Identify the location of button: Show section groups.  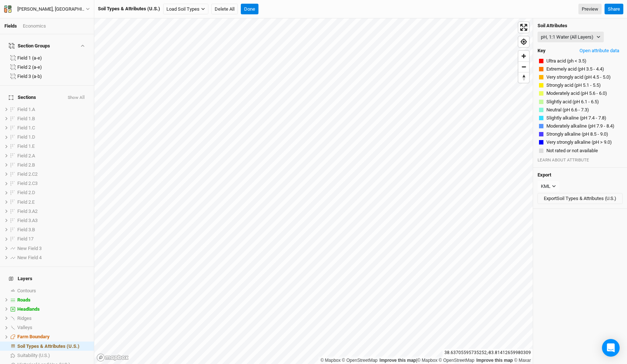
(82, 45).